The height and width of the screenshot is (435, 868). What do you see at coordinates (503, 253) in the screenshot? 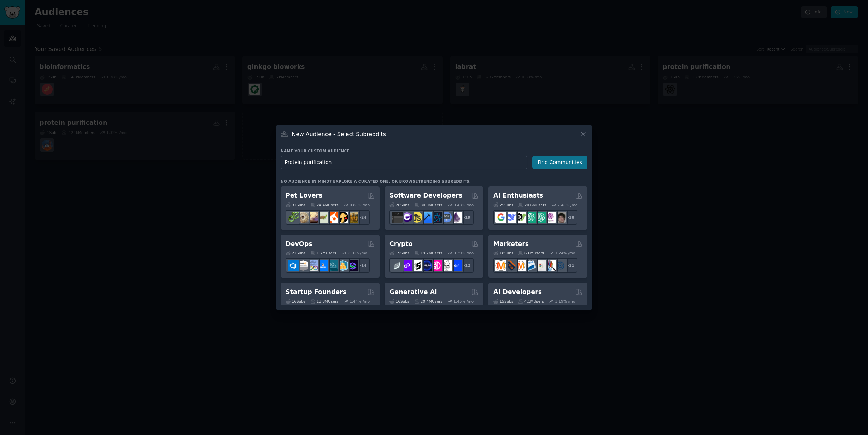
I see `div: 18 Sub s` at bounding box center [503, 253].